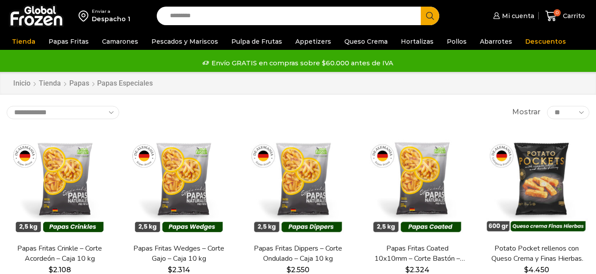  What do you see at coordinates (313, 42) in the screenshot?
I see `a: Appetizers` at bounding box center [313, 42].